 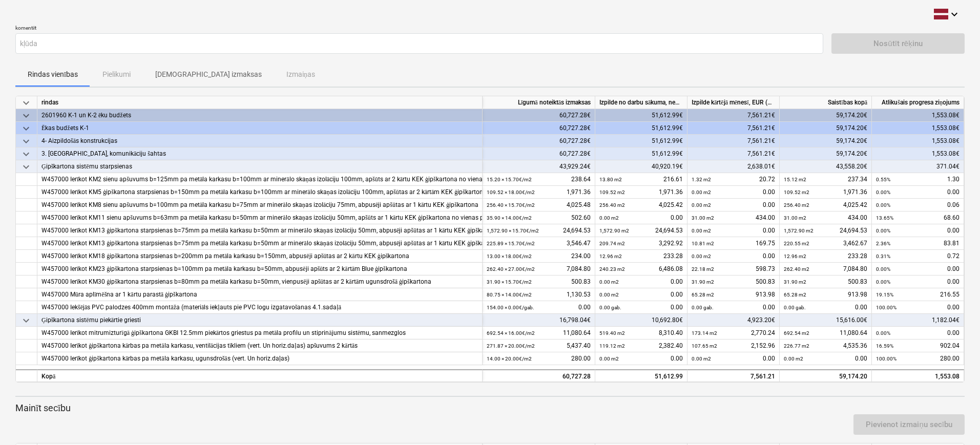 What do you see at coordinates (825, 179) in the screenshot?
I see `div: 237.34` at bounding box center [825, 179].